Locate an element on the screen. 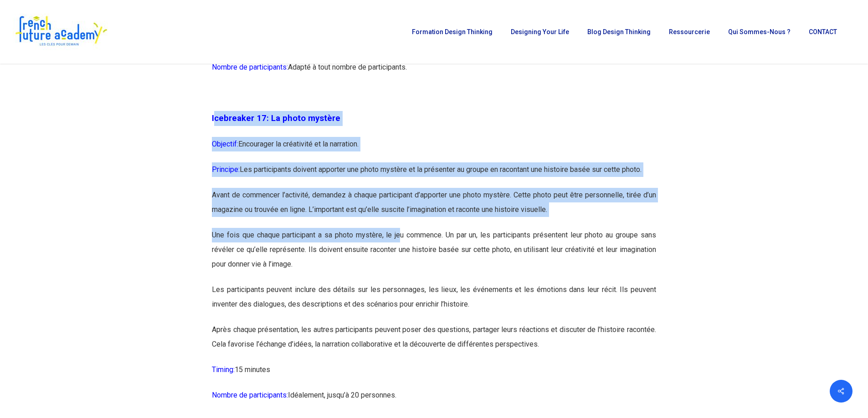 This screenshot has width=868, height=418. p: 15 minutes is located at coordinates (434, 376).